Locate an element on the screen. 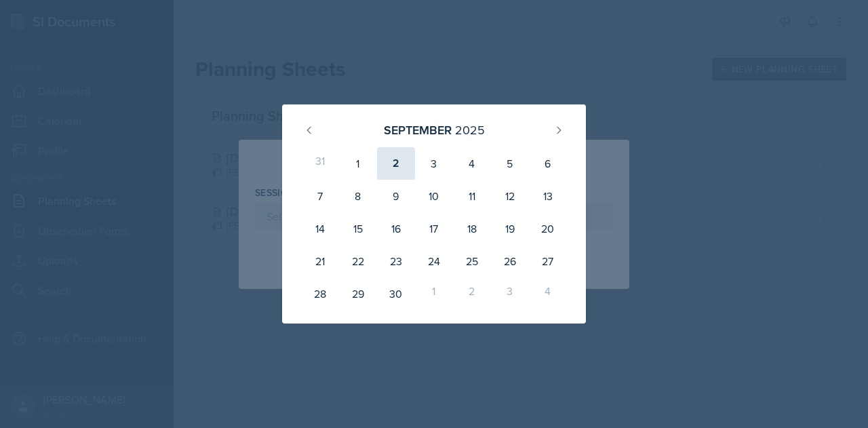  div: 17 is located at coordinates (434, 229).